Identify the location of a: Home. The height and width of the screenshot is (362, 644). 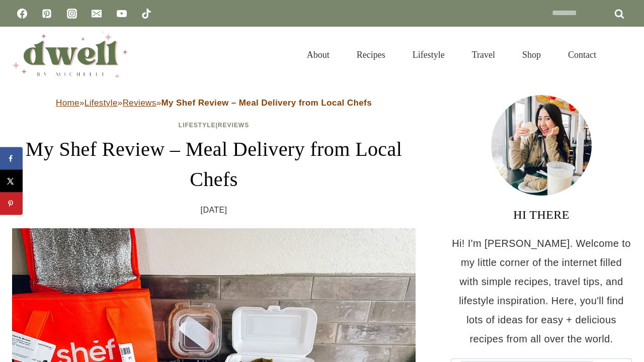
(68, 103).